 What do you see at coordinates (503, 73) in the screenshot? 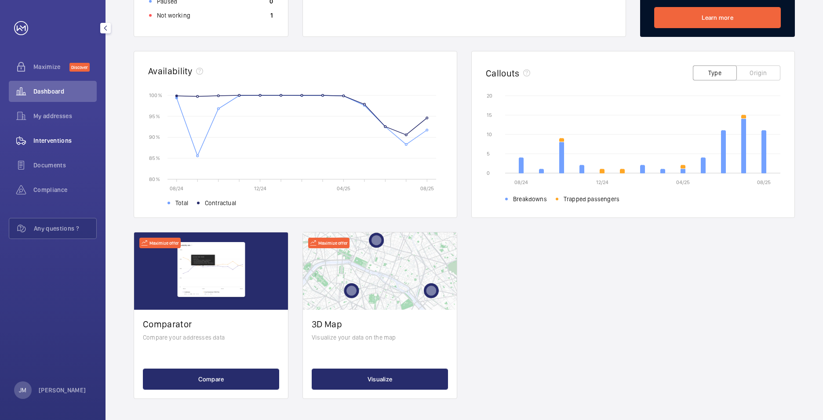
I see `h2: Callouts` at bounding box center [503, 73].